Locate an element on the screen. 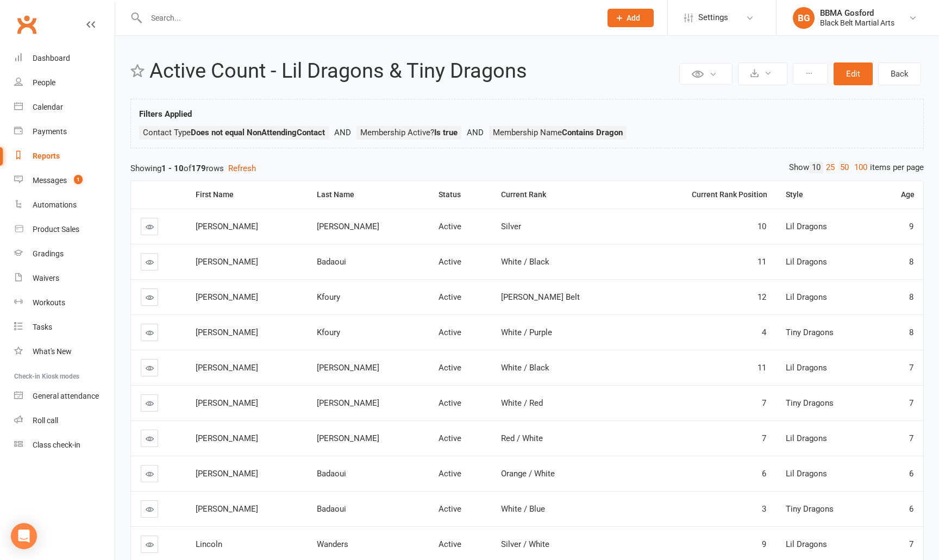  div: Showing of rows is located at coordinates (527, 168).